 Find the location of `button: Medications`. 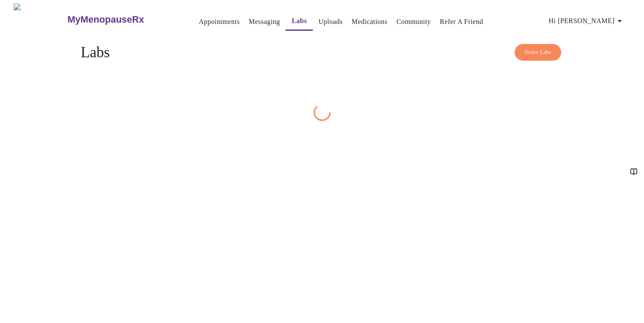

button: Medications is located at coordinates (370, 22).